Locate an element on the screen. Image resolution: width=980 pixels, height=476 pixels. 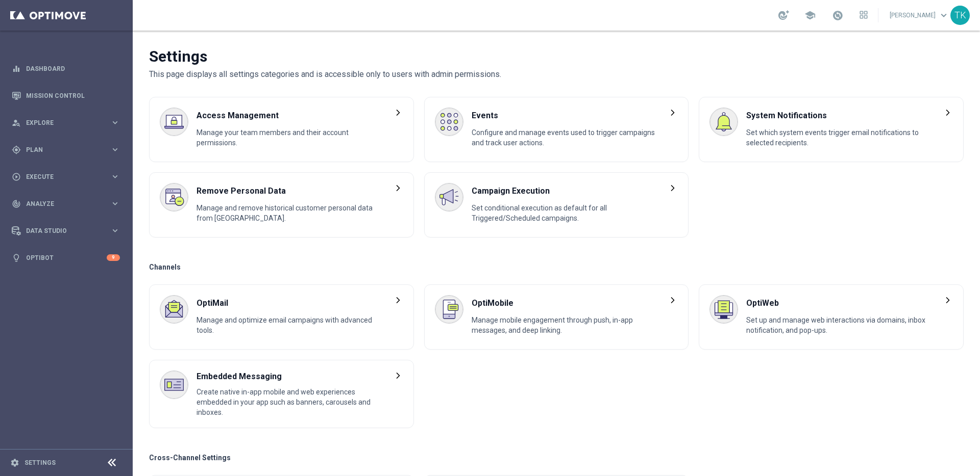
a: Settings is located at coordinates (40, 463).